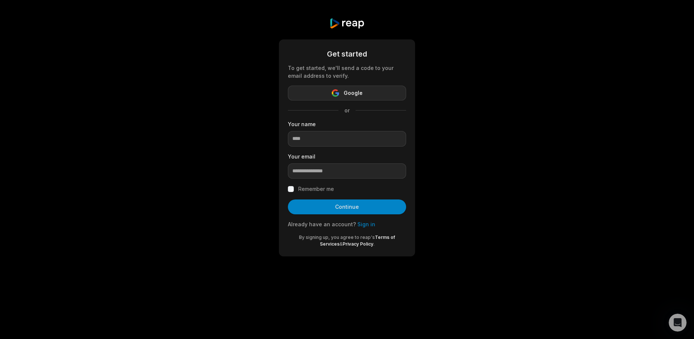 The width and height of the screenshot is (694, 339). Describe the element at coordinates (367, 224) in the screenshot. I see `a: Sign in` at that location.